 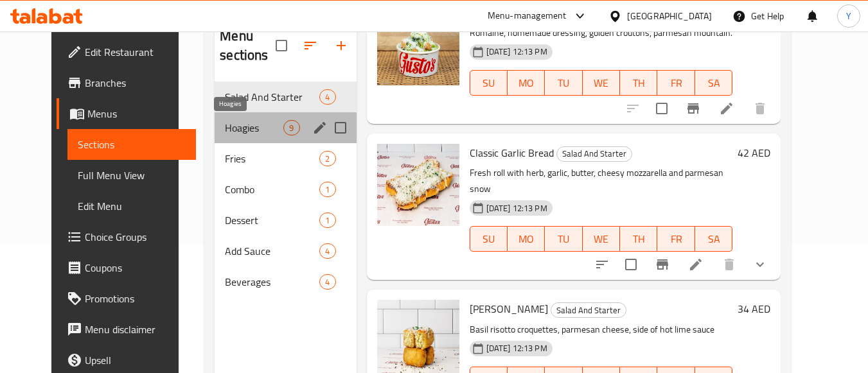 I want to click on svg: Show Choices, so click(x=760, y=265).